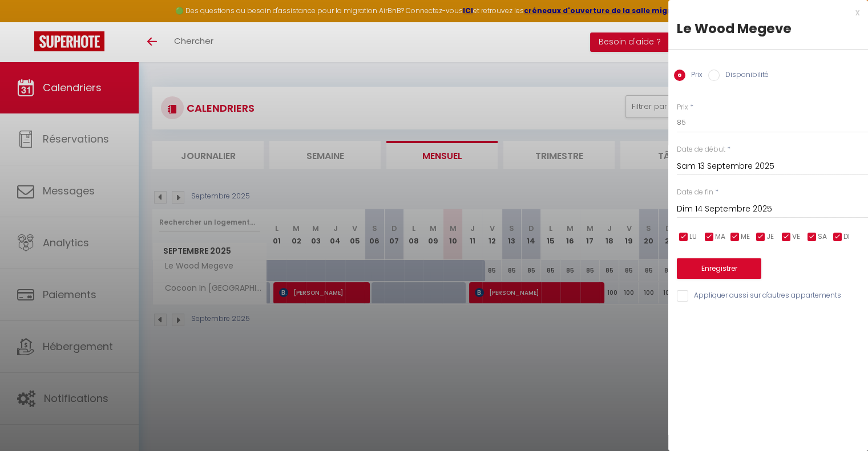 This screenshot has height=451, width=868. I want to click on span: LU, so click(693, 237).